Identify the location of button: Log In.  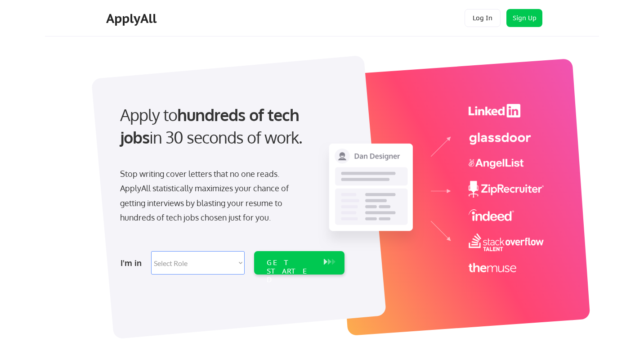
(483, 18).